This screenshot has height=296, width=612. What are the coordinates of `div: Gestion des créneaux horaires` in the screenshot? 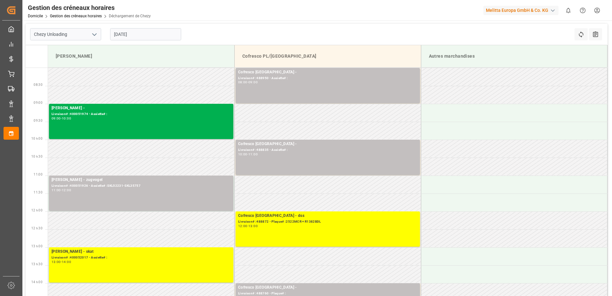 It's located at (89, 8).